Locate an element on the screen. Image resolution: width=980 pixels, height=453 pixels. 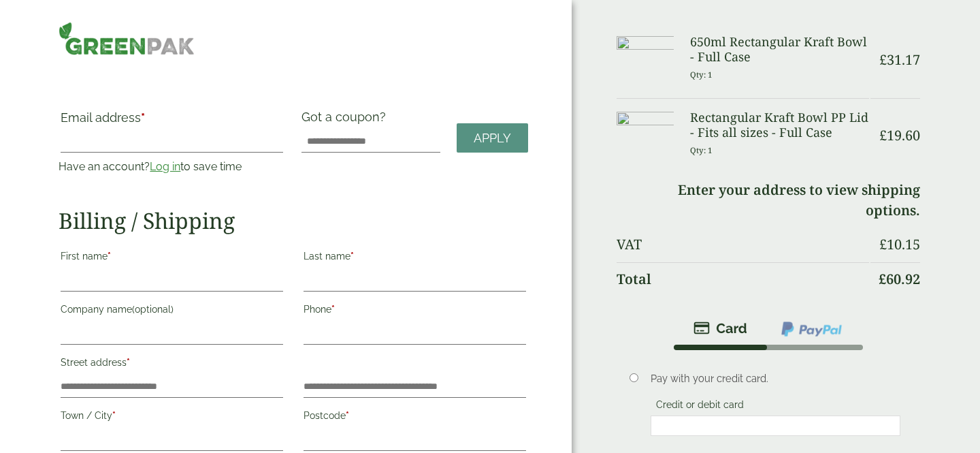
label: Got a coupon? is located at coordinates (346, 120).